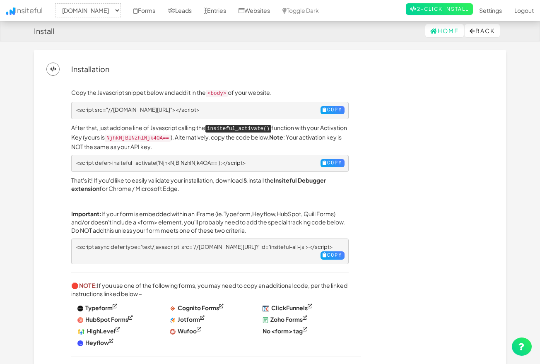 The width and height of the screenshot is (540, 364). Describe the element at coordinates (10, 11) in the screenshot. I see `img: icon.png` at that location.